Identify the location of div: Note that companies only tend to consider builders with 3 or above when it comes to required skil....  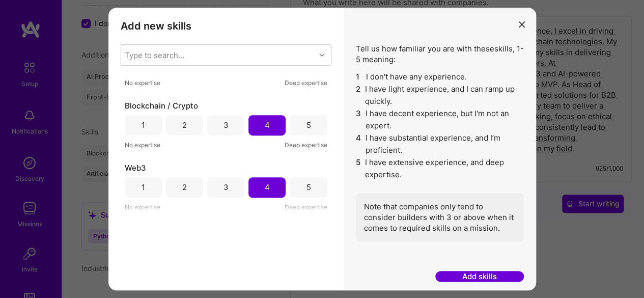
(440, 217).